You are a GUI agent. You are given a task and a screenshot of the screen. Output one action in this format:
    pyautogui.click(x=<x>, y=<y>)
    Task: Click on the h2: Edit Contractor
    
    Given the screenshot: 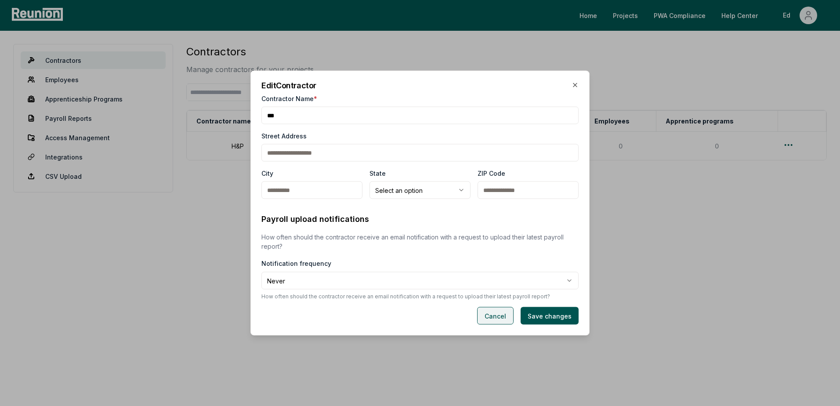 What is the action you would take?
    pyautogui.click(x=420, y=86)
    